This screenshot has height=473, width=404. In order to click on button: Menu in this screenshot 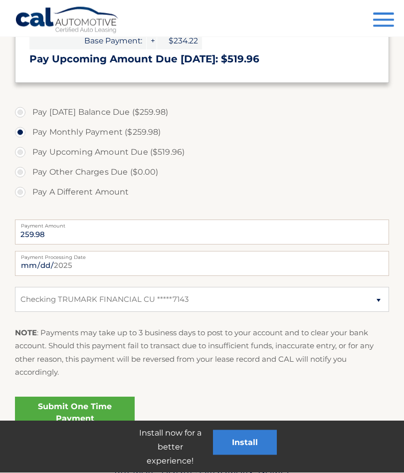, I will do `click(383, 21)`.